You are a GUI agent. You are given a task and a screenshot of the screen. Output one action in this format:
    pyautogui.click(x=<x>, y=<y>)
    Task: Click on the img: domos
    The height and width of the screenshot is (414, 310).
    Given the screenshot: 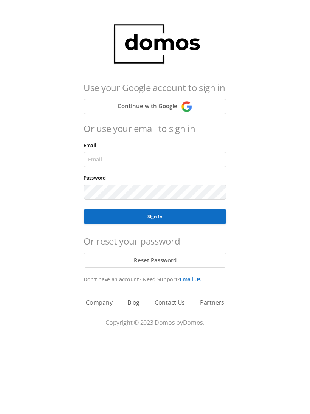 What is the action you would take?
    pyautogui.click(x=155, y=44)
    